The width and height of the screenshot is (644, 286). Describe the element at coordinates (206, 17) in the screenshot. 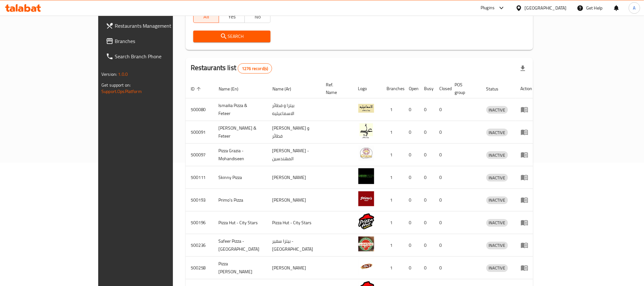

I see `span: All` at that location.